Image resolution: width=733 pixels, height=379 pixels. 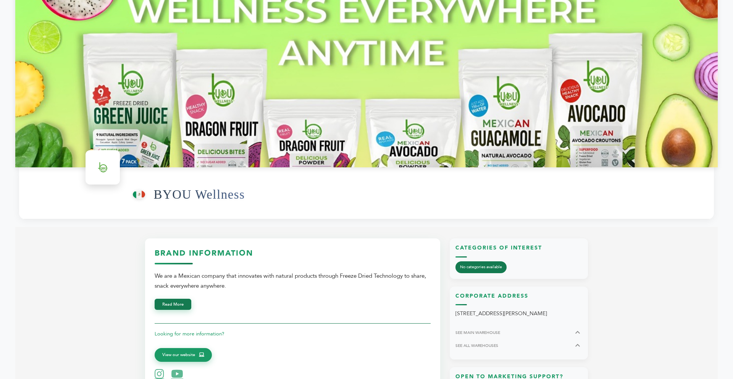 I want to click on h3: Corporate Address, so click(x=519, y=299).